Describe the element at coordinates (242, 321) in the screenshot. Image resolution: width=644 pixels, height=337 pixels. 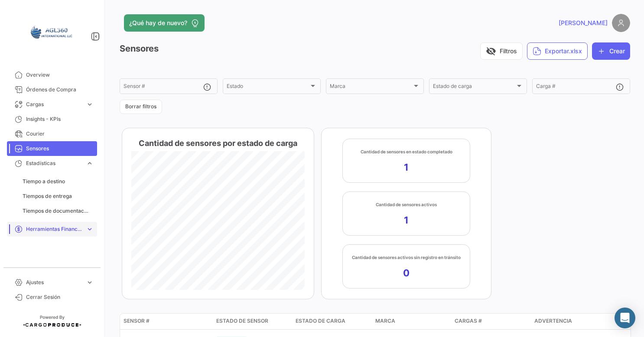
I see `span: Estado de sensor` at that location.